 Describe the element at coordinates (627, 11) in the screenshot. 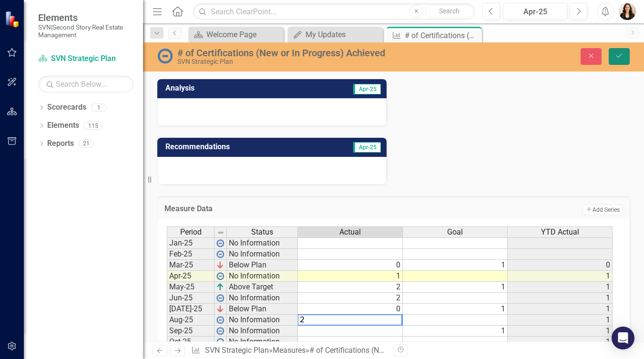

I see `button: Kristen Hodge` at that location.